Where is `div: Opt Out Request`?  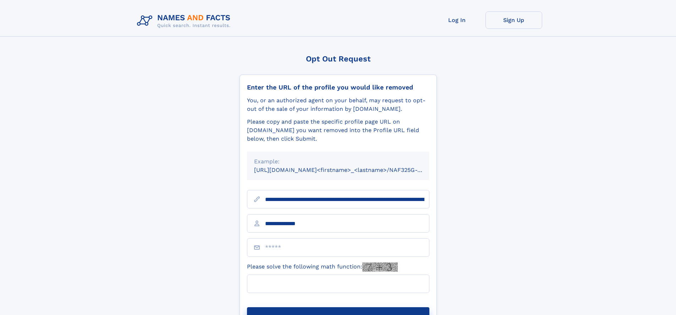 div: Opt Out Request is located at coordinates (338, 59).